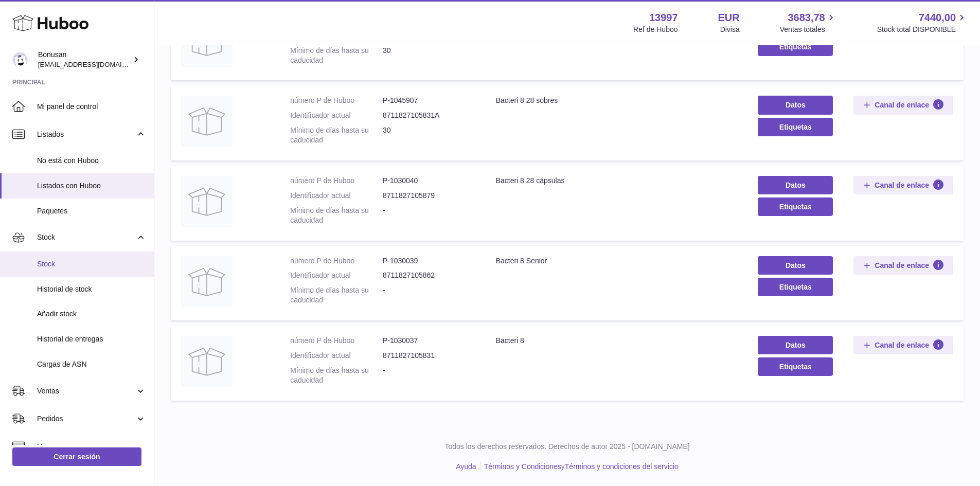  What do you see at coordinates (91, 364) in the screenshot?
I see `span: Cargas de ASN` at bounding box center [91, 364].